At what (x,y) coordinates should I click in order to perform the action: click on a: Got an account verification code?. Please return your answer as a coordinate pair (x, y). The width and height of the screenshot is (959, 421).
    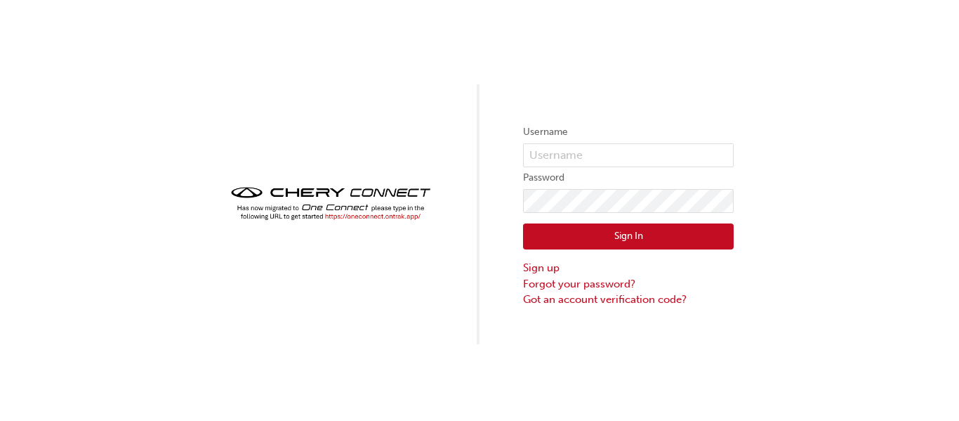
    Looking at the image, I should click on (628, 299).